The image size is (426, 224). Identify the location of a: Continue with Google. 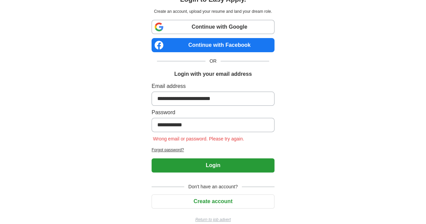
(213, 27).